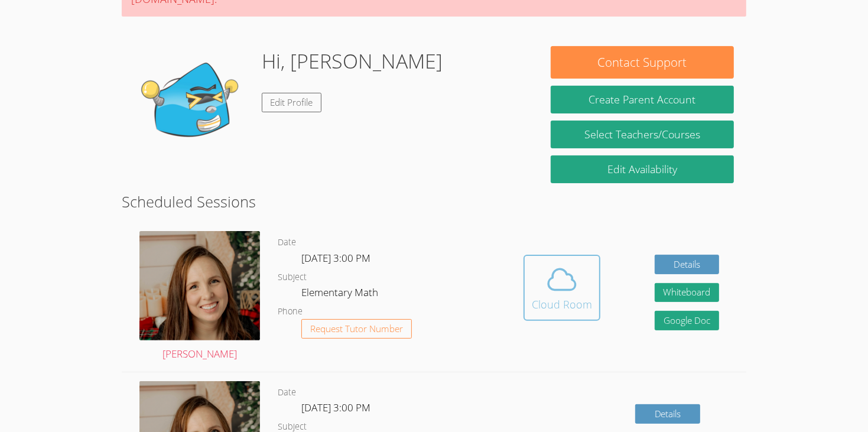 The height and width of the screenshot is (432, 868). What do you see at coordinates (341, 294) in the screenshot?
I see `dd: Elementary Math` at bounding box center [341, 294].